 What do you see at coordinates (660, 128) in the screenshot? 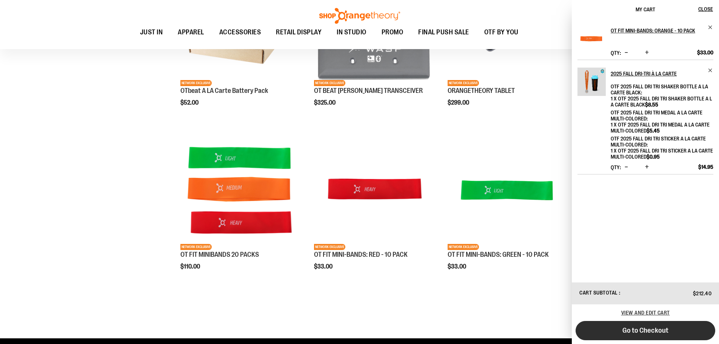
I see `span: 1 x OTF 2025 Fall Dri Tri Medal A La Carte Multi-Colored` at bounding box center [660, 128].